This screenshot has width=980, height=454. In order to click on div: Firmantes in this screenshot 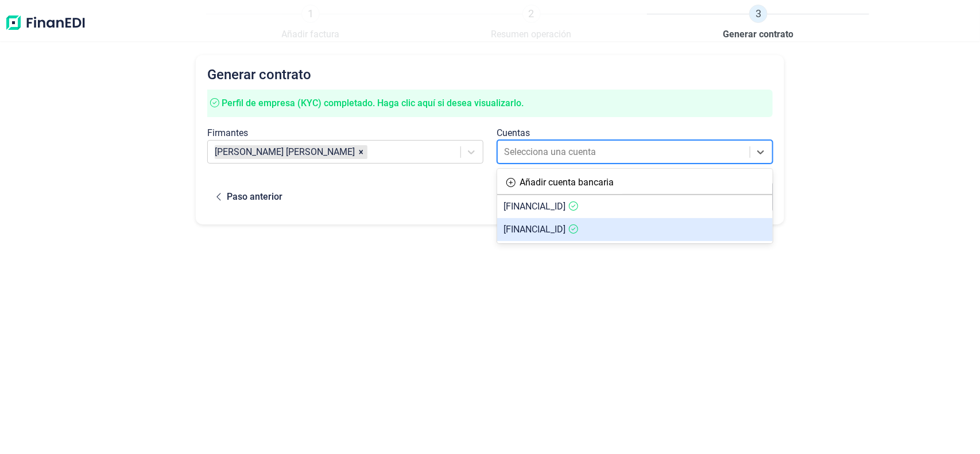, I will do `click(345, 133)`.